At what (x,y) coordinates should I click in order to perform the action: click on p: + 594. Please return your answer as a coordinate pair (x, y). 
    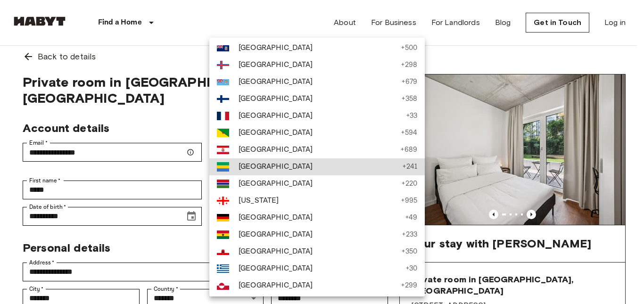
    Looking at the image, I should click on (409, 132).